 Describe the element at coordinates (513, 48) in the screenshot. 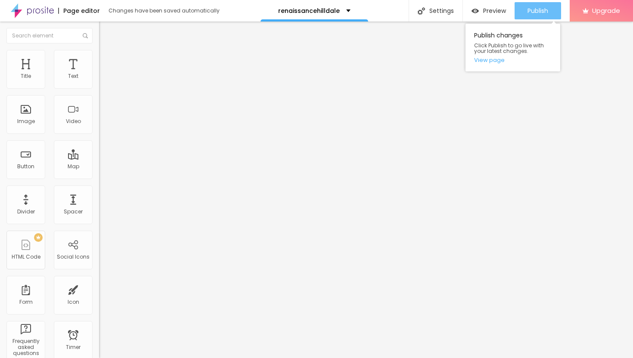

I see `span: Click Publish to go live with your latest changes.` at that location.